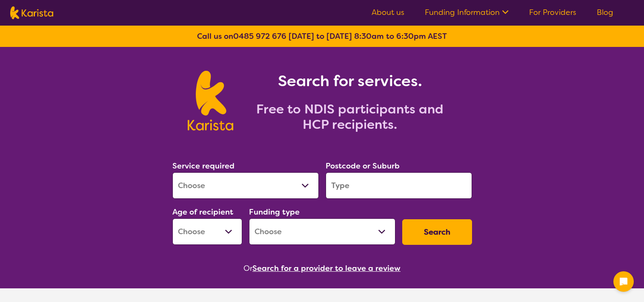  Describe the element at coordinates (274, 212) in the screenshot. I see `label: Funding type` at that location.